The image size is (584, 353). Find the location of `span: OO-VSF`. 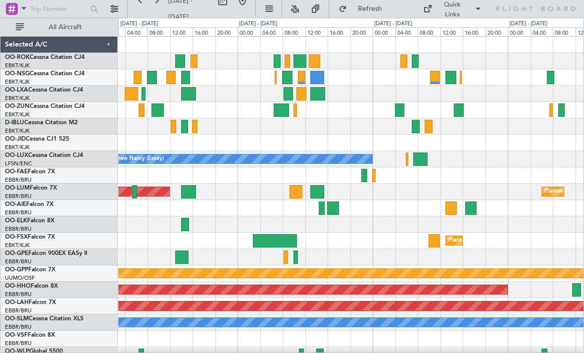

span: OO-VSF is located at coordinates (16, 335).